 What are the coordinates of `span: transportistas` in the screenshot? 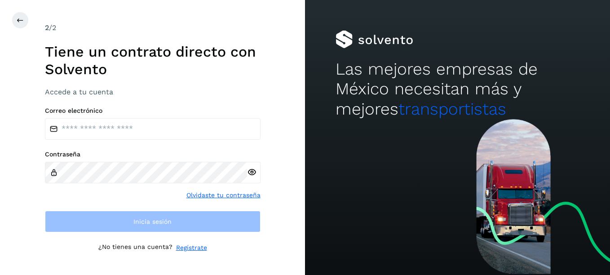 It's located at (452, 109).